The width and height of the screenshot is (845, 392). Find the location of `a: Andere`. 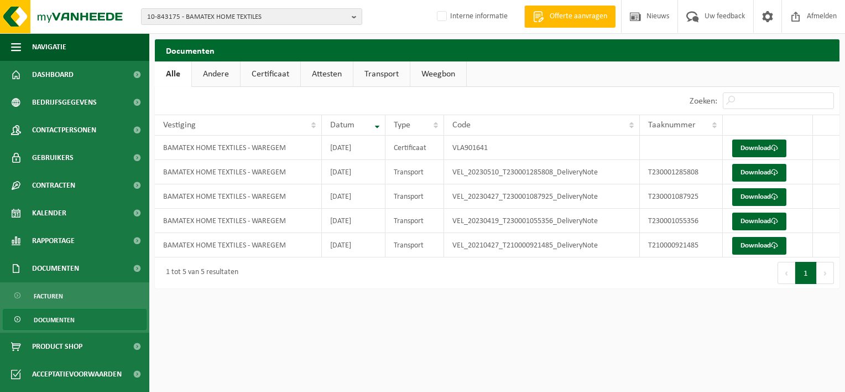

a: Andere is located at coordinates (216, 74).